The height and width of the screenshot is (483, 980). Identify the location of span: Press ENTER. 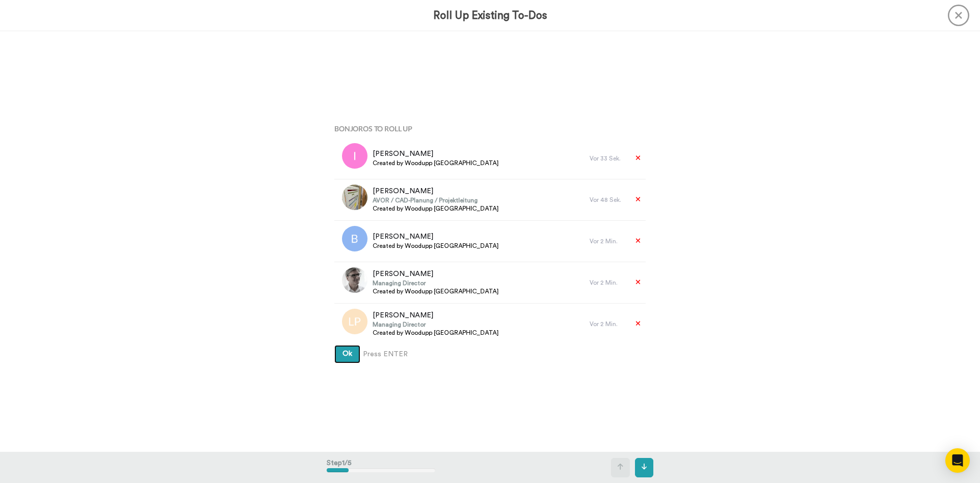
(386, 354).